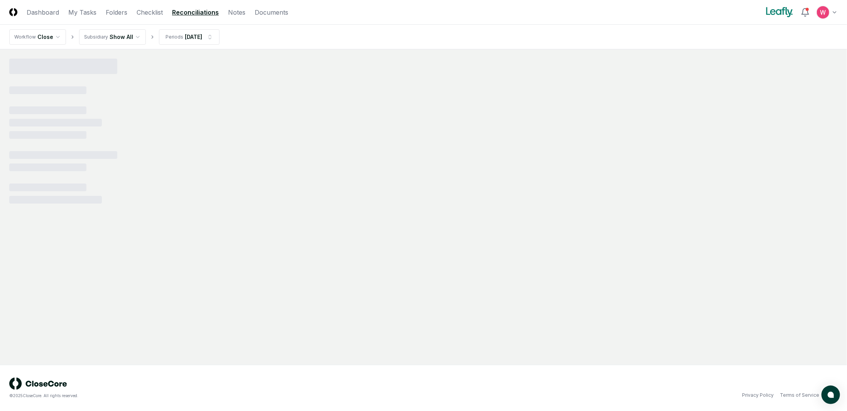 This screenshot has width=847, height=411. I want to click on img: Leafly logo, so click(779, 12).